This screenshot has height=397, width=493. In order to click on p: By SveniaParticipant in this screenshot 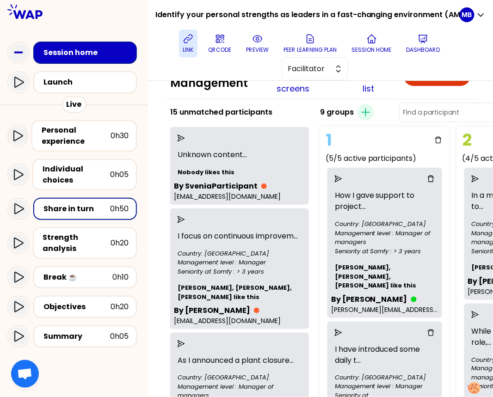, I will do `click(215, 186)`.